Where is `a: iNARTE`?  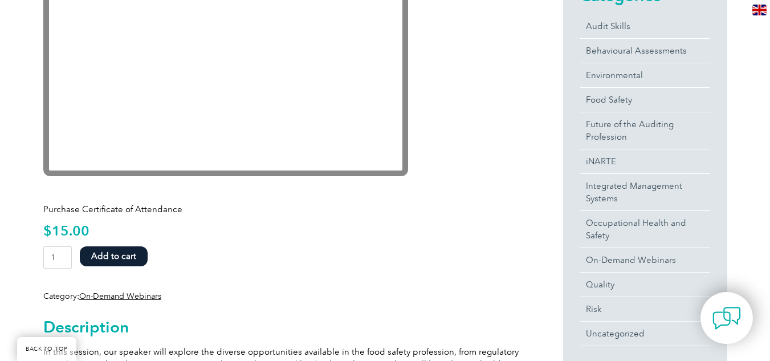 a: iNARTE is located at coordinates (645, 161).